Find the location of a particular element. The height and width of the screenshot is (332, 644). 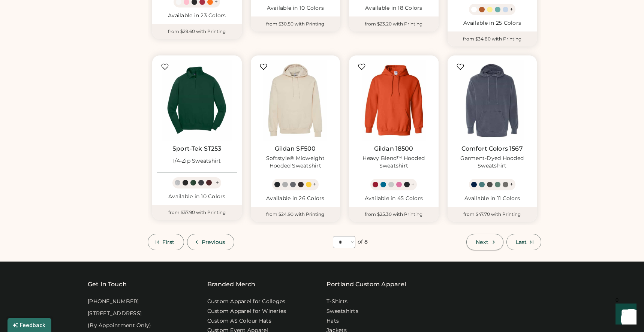

div: from $47.70 with Printing is located at coordinates (492, 214).